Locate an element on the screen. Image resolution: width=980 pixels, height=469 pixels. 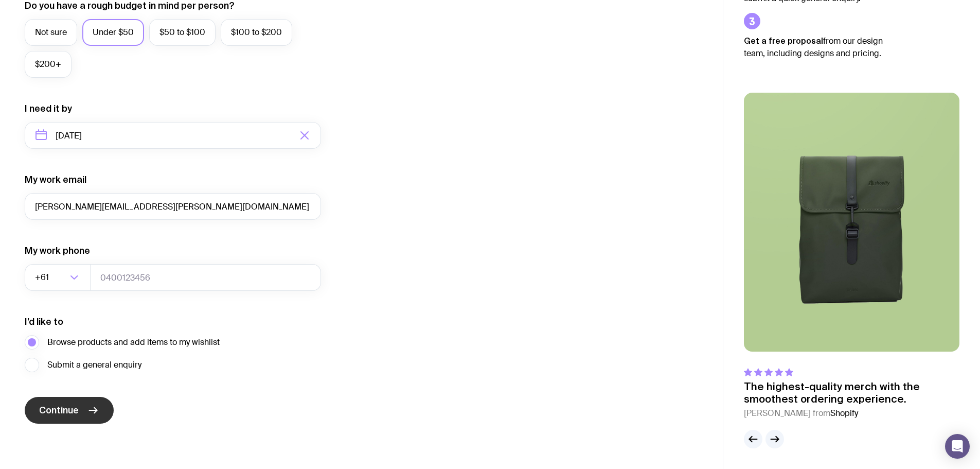
label: Under $50 is located at coordinates (113, 32).